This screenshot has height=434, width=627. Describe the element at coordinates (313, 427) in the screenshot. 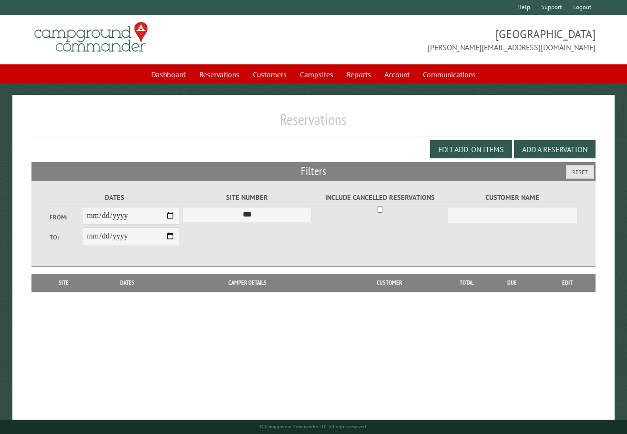

I see `small: © Campground Commander LLC. All rights reserved.` at that location.